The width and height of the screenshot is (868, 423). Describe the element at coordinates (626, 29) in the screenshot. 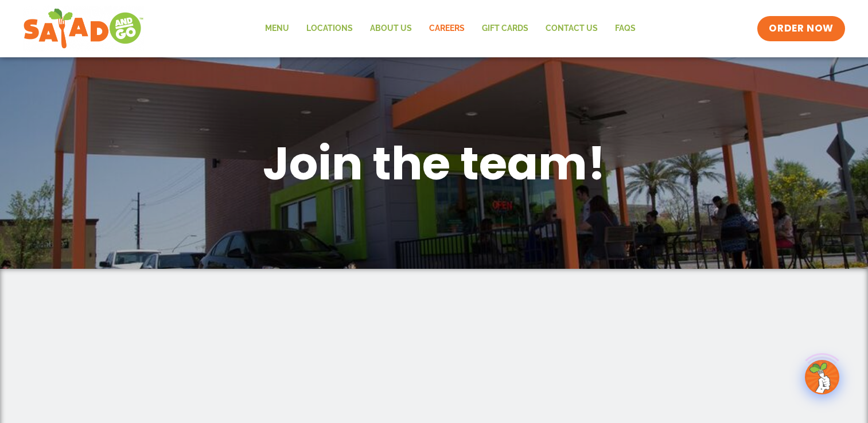

I see `a: FAQs` at that location.